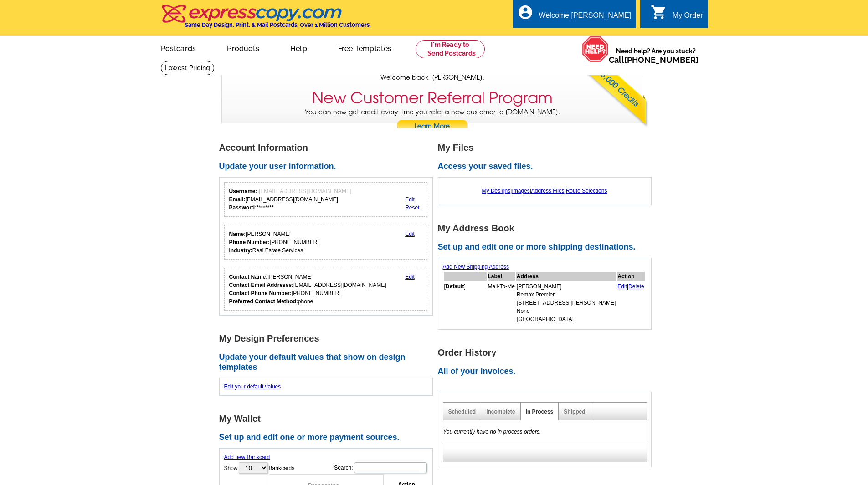 The width and height of the screenshot is (868, 485). What do you see at coordinates (237, 235) in the screenshot?
I see `strong: Name:` at bounding box center [237, 235].